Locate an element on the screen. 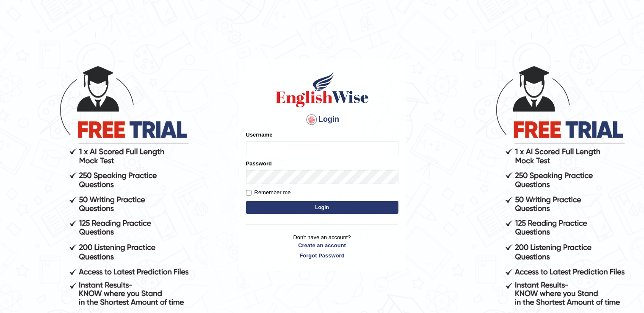 This screenshot has width=644, height=313. p: Don't have an account? is located at coordinates (322, 246).